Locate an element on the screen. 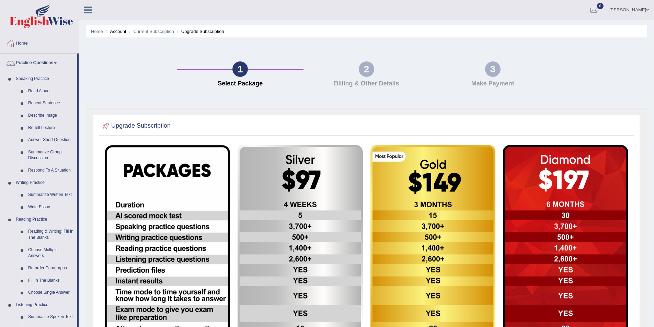 The image size is (654, 327). a: Respond To A Situation is located at coordinates (51, 171).